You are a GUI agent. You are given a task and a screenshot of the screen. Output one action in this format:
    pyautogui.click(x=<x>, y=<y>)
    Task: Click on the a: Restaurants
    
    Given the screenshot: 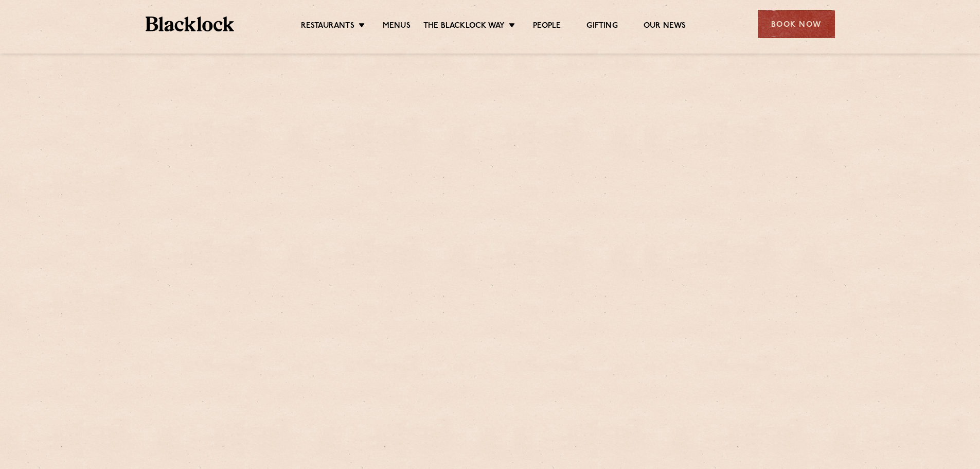 What is the action you would take?
    pyautogui.click(x=328, y=27)
    